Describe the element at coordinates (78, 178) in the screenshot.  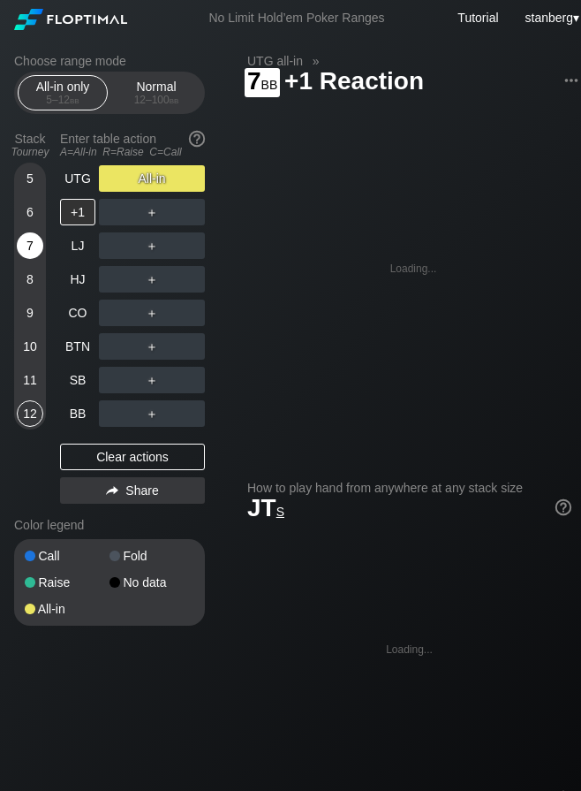
I see `div: UTG` at that location.